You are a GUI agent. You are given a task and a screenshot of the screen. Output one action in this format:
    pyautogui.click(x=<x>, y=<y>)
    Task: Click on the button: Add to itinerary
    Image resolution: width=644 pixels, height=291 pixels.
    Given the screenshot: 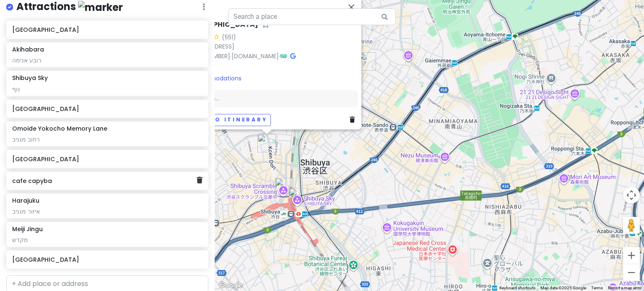 What is the action you would take?
    pyautogui.click(x=225, y=120)
    